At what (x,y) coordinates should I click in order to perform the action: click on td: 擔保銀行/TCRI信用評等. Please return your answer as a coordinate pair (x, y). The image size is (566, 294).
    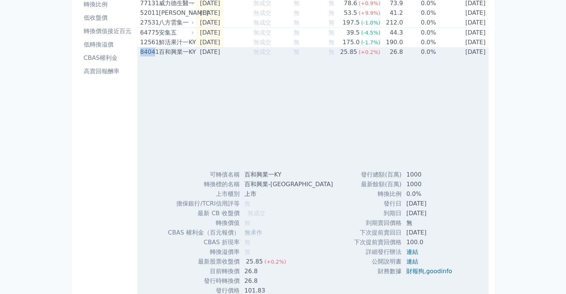
    Looking at the image, I should click on (204, 204).